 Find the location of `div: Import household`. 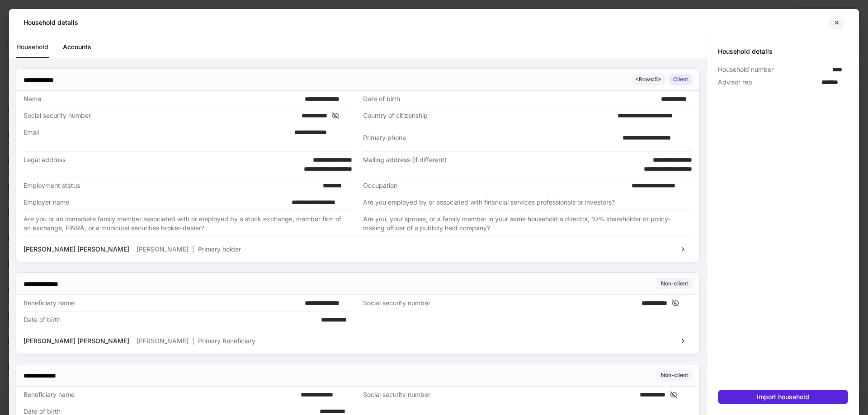

div: Import household is located at coordinates (783, 397).